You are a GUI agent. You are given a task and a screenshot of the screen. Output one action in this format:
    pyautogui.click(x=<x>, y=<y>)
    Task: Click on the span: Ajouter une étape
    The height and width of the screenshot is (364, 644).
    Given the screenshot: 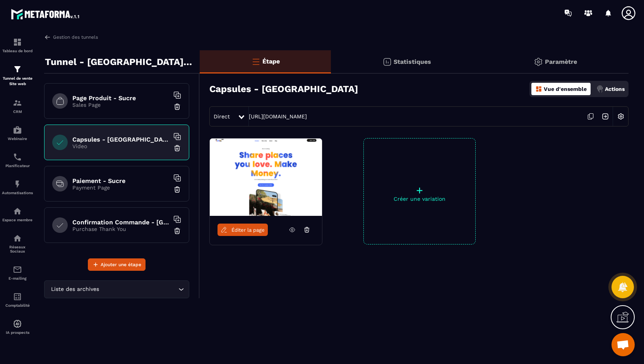 What is the action you would take?
    pyautogui.click(x=121, y=264)
    